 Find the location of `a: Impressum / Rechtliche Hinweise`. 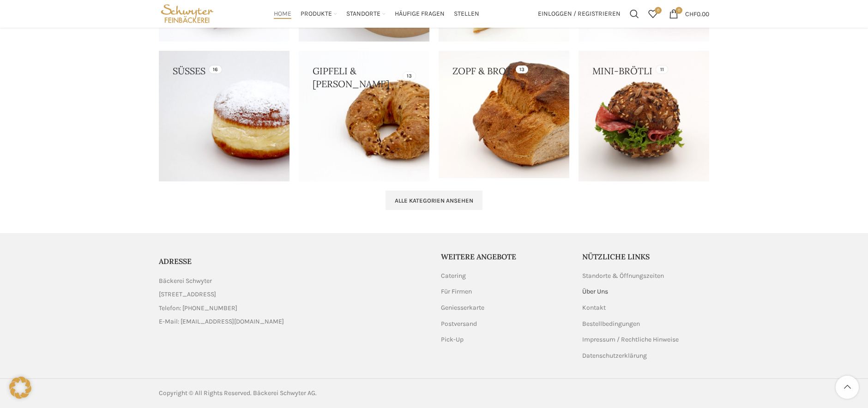

a: Impressum / Rechtliche Hinweise is located at coordinates (631, 339).